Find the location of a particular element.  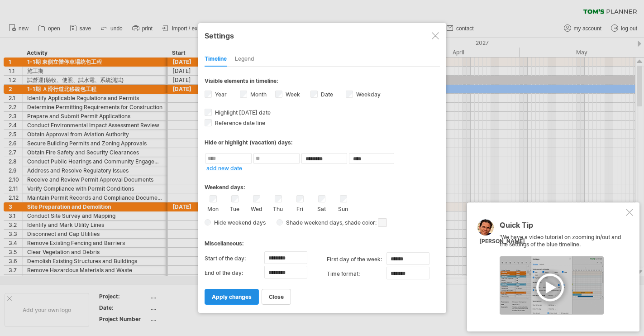

span: Reference date line is located at coordinates (239, 123).